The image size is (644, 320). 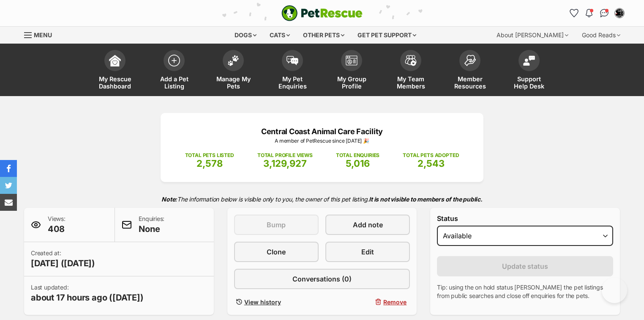 I want to click on a: My Pet Enquiries, so click(x=293, y=71).